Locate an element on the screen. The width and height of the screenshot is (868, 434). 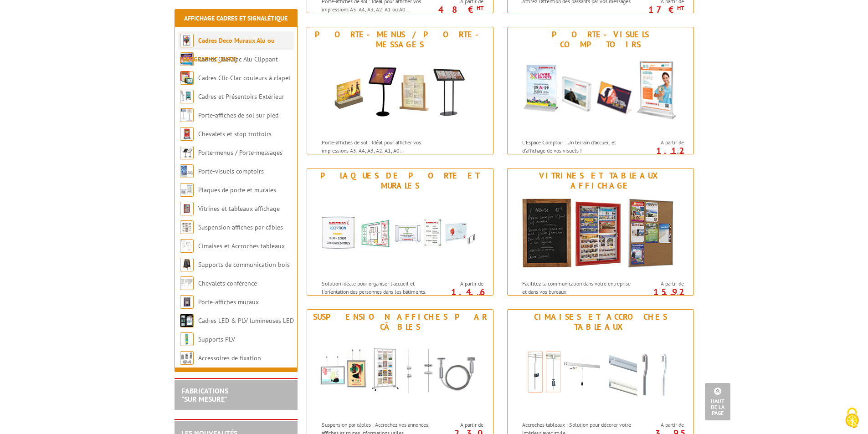
p: Porte-affiches de sol : Idéal pour afficher vos impressions A5, A4, A3, A2, A1, A0... is located at coordinates (378, 146).